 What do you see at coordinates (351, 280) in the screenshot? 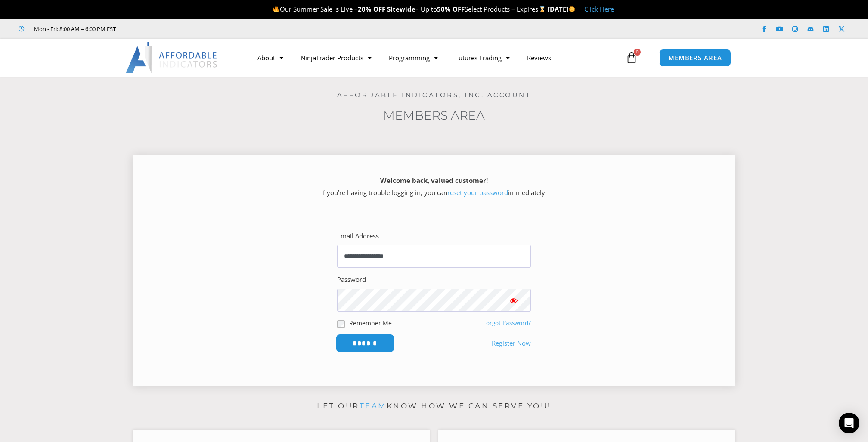
I see `label: Password` at bounding box center [351, 280].